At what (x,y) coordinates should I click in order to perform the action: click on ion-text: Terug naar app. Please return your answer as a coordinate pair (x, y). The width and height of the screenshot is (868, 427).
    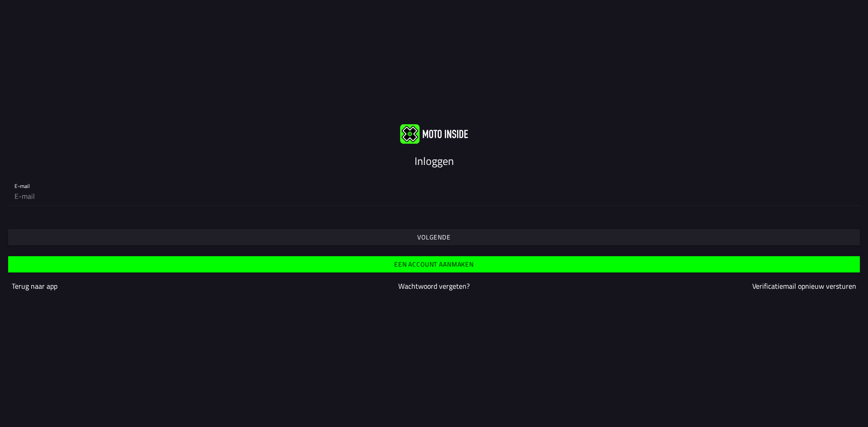
    Looking at the image, I should click on (35, 286).